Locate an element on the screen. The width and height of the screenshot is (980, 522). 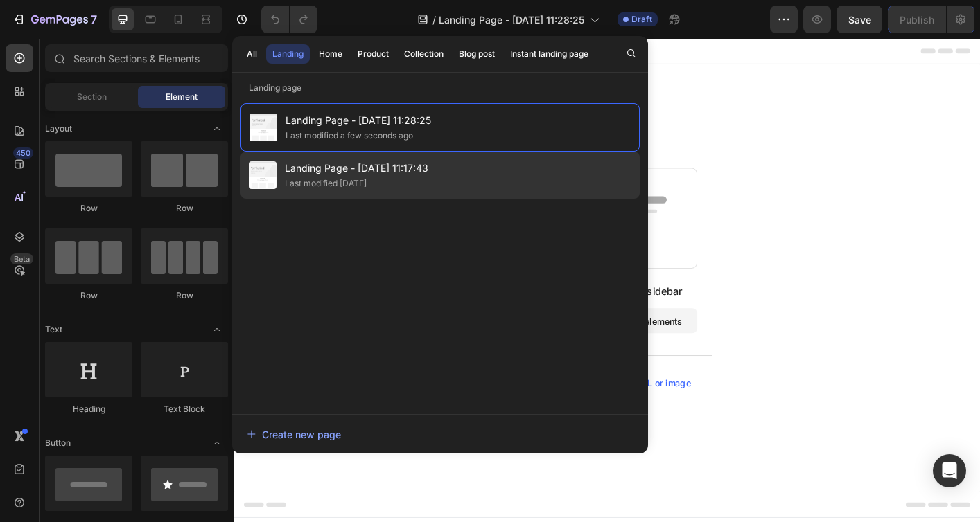
button: Add elements is located at coordinates (467, 314).